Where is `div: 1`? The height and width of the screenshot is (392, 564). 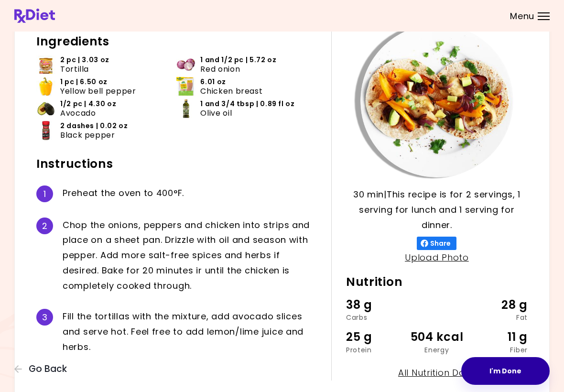
div: 1 is located at coordinates (44, 193).